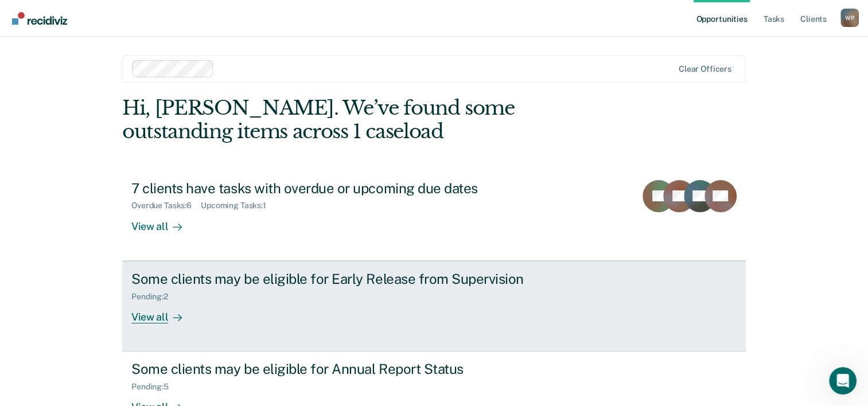  Describe the element at coordinates (849, 18) in the screenshot. I see `div: W P` at that location.